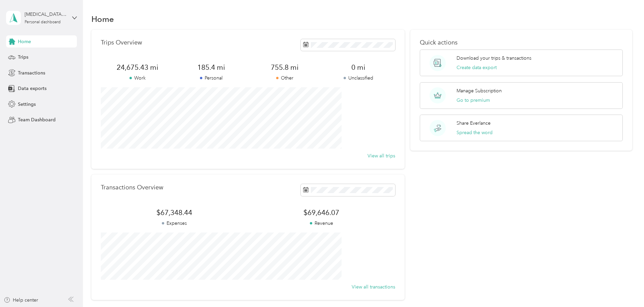  What do you see at coordinates (132, 187) in the screenshot?
I see `p: Transactions Overview` at bounding box center [132, 187].